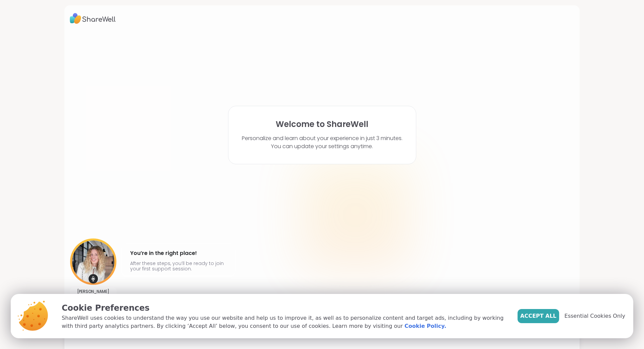 The width and height of the screenshot is (644, 349). Describe the element at coordinates (284, 308) in the screenshot. I see `p: Cookie Preferences` at that location.